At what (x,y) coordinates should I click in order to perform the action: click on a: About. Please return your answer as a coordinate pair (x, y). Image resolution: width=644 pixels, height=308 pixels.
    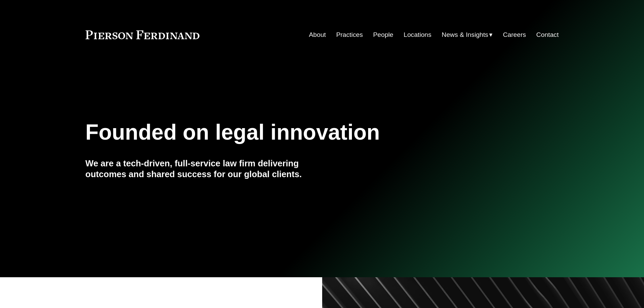
    Looking at the image, I should click on (317, 35).